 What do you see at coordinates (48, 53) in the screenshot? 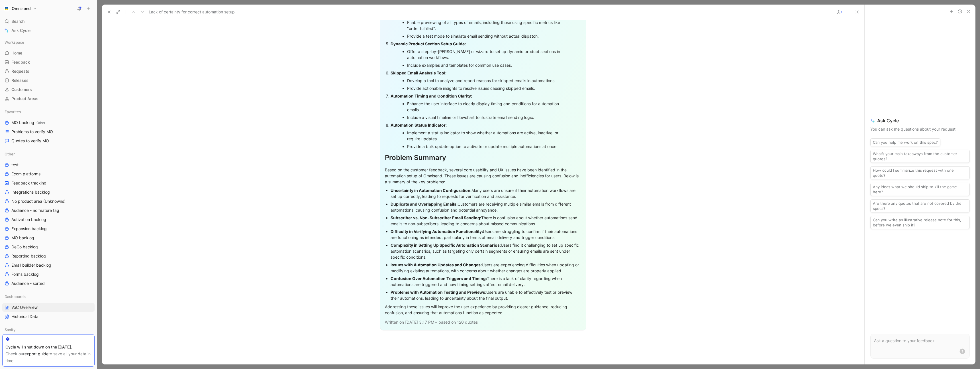
I see `a: Home` at bounding box center [48, 53].